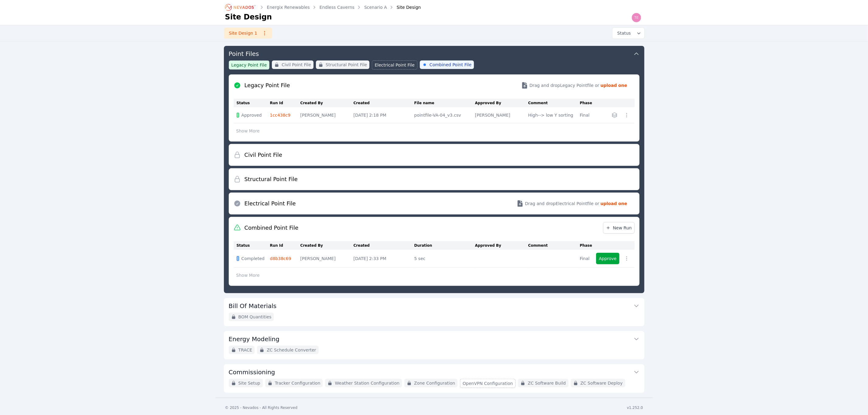  What do you see at coordinates (434, 379) in the screenshot?
I see `div: CommissioningSite SetupTracker ConfigurationWeather Station ConfigurationZone ConfigurationOpenVP...` at bounding box center [434, 379].